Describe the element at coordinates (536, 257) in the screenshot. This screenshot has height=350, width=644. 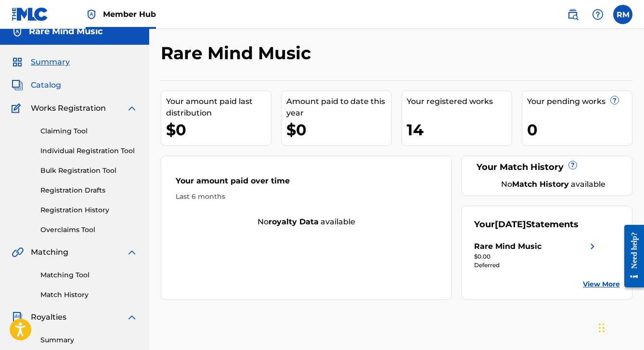
I see `div: $0.00` at that location.